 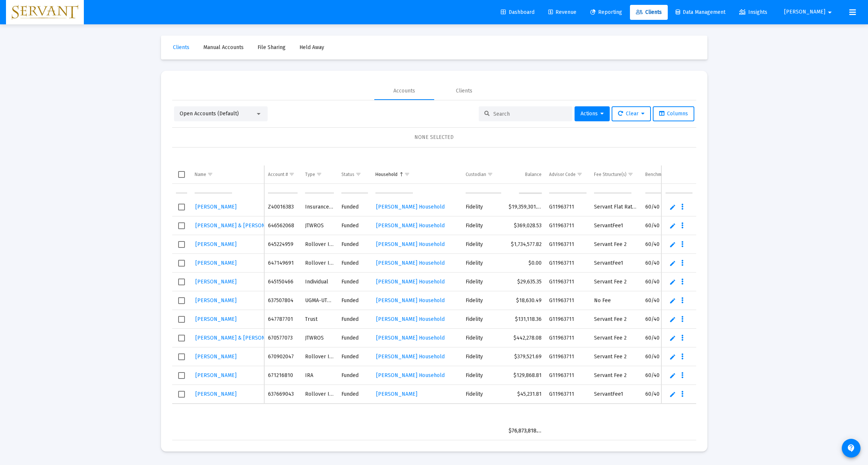 I want to click on div: NONE SELECTED, so click(x=434, y=138).